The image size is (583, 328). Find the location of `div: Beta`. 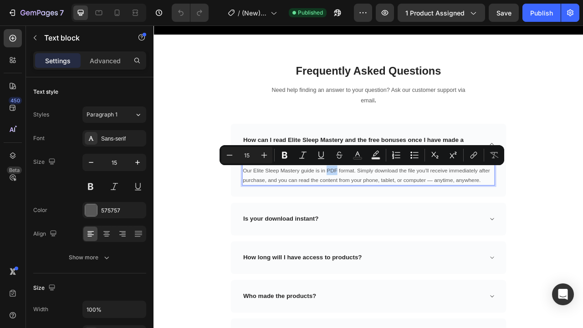

div: Beta is located at coordinates (14, 170).